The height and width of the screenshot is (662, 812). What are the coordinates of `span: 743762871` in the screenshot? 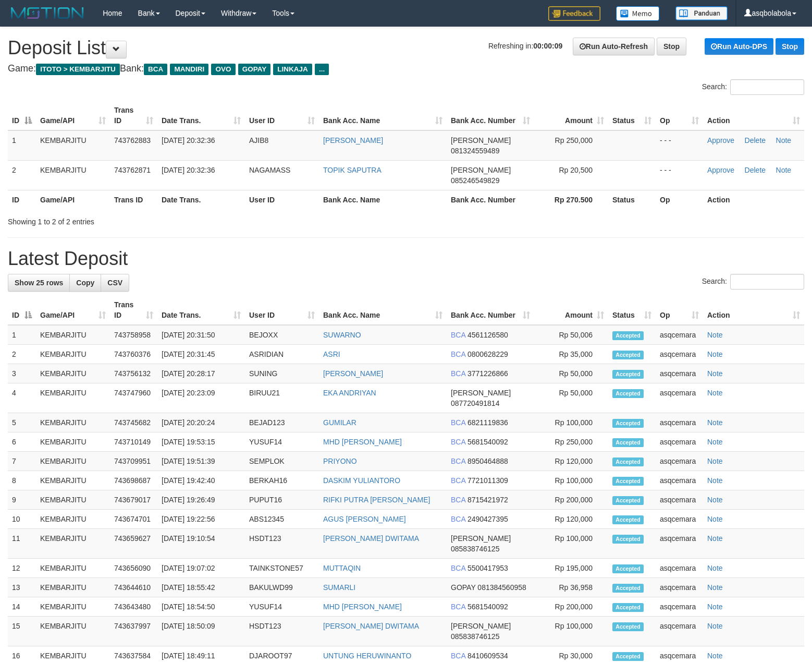 It's located at (132, 170).